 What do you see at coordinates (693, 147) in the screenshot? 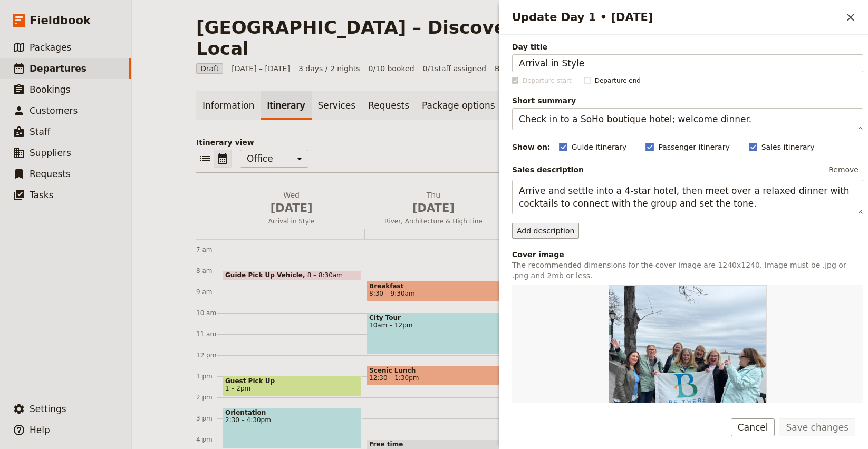
I see `span: Passenger itinerary` at bounding box center [693, 147].